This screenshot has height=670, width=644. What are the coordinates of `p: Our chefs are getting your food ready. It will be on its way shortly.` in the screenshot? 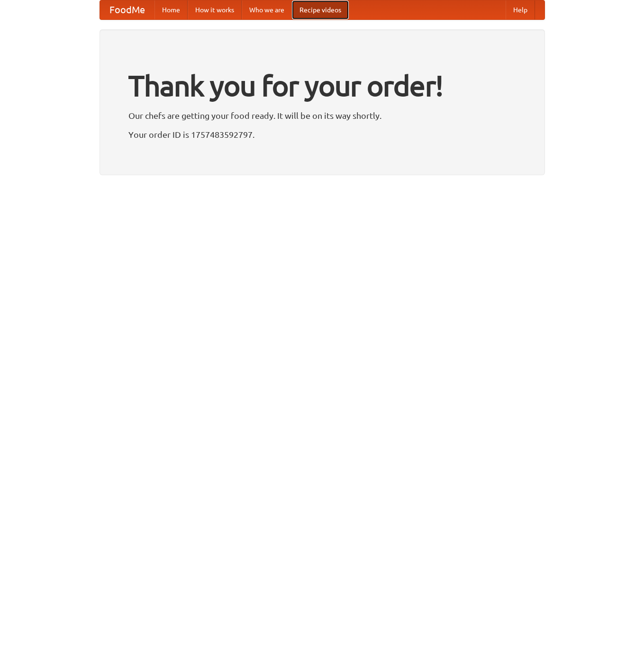 It's located at (322, 116).